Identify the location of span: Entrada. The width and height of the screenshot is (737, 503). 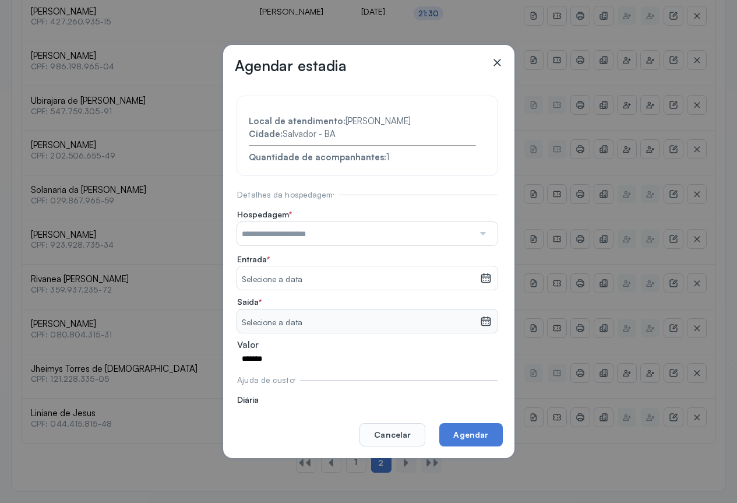
(253, 259).